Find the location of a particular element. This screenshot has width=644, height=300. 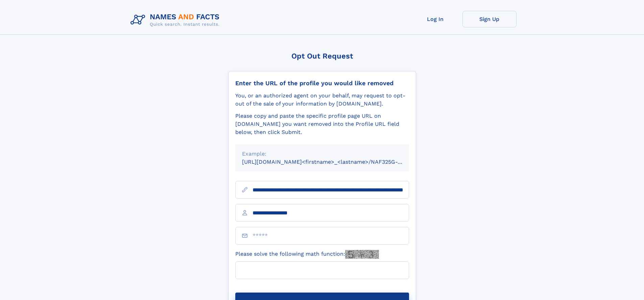

div: You, or an authorized agent on your behalf, may request to opt-out of the sale of your informatio... is located at coordinates (322, 100).